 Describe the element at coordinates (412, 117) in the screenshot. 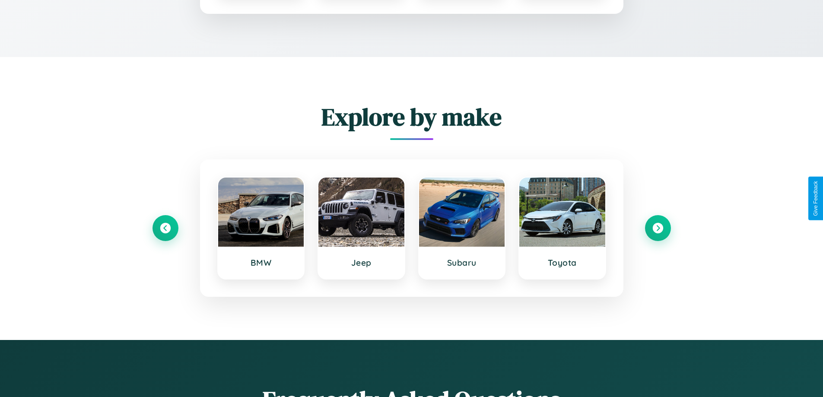

I see `h2: Explore by make` at that location.